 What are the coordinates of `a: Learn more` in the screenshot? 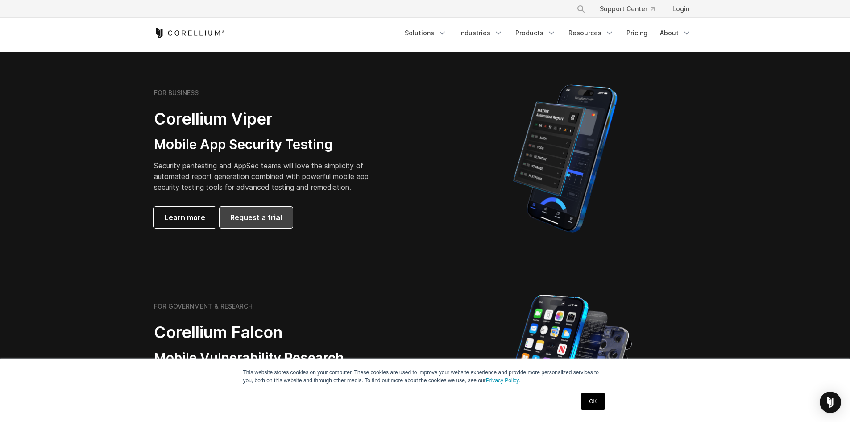 It's located at (185, 217).